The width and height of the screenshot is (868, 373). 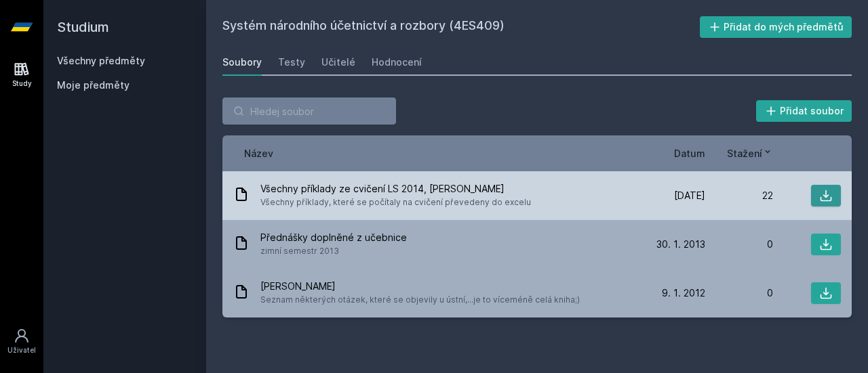 What do you see at coordinates (22, 83) in the screenshot?
I see `div: Study` at bounding box center [22, 83].